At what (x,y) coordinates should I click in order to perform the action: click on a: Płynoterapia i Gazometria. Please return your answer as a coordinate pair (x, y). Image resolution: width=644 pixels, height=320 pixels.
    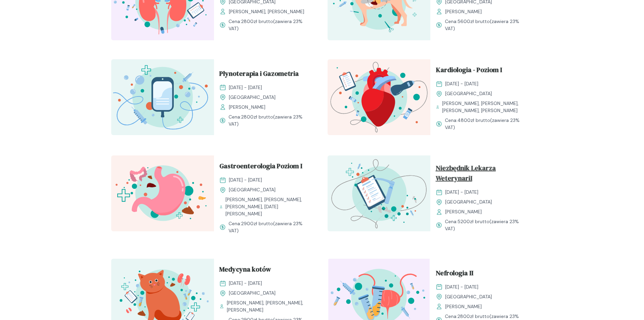
    Looking at the image, I should click on (266, 74).